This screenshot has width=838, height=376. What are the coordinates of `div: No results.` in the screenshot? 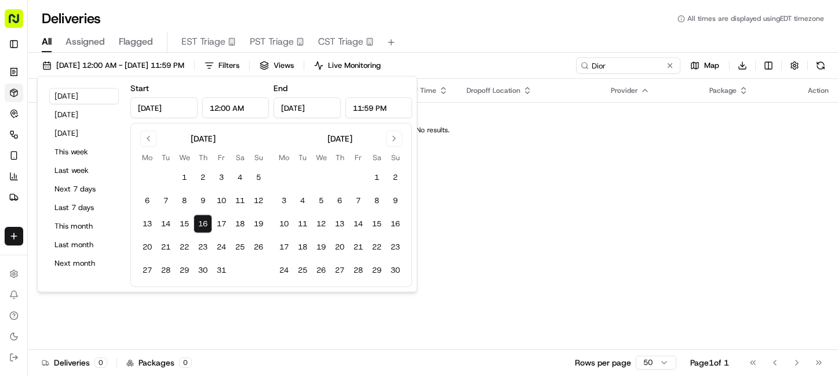 It's located at (433, 130).